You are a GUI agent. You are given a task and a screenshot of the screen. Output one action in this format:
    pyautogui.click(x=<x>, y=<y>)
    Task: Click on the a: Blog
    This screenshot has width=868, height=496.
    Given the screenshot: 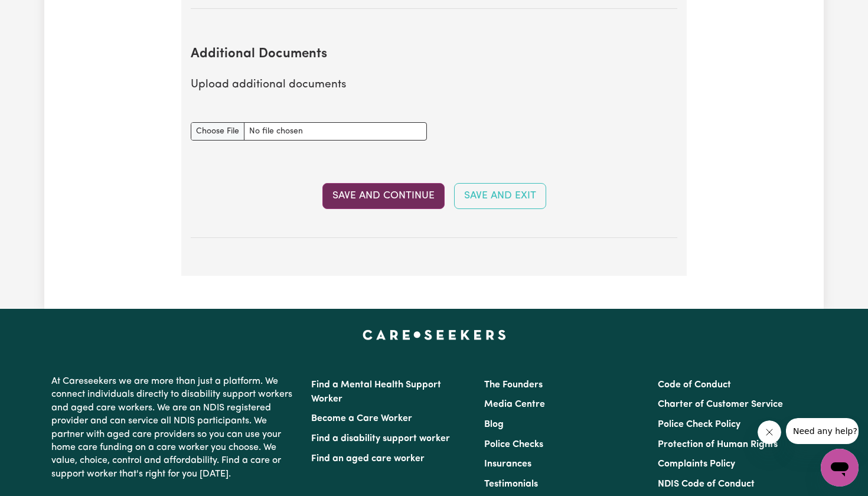 What is the action you would take?
    pyautogui.click(x=493, y=424)
    